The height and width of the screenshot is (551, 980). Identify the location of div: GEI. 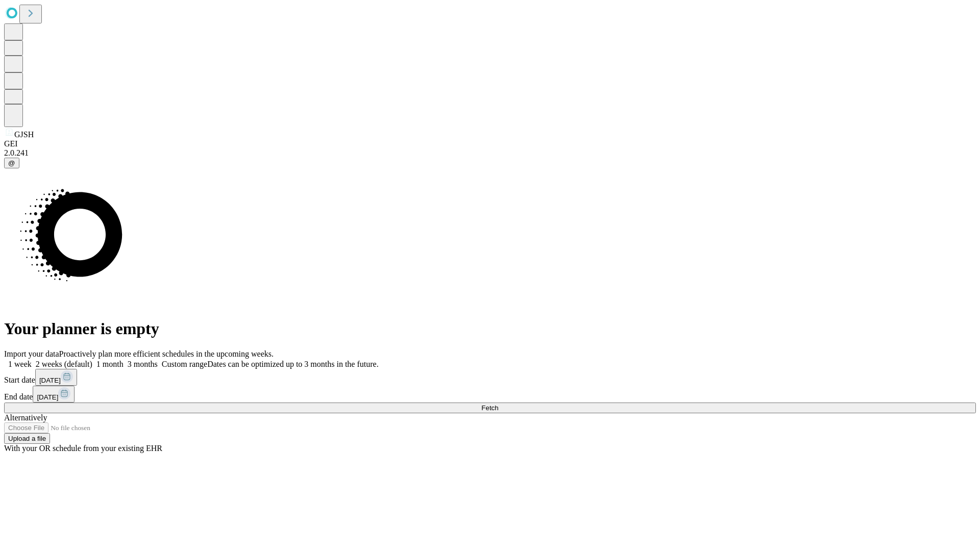
(490, 143).